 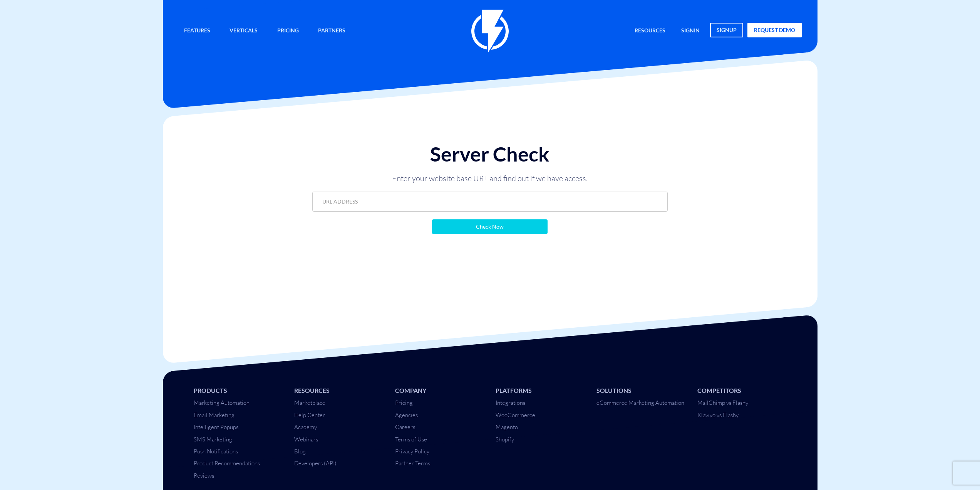 I want to click on a: Reviews, so click(x=204, y=475).